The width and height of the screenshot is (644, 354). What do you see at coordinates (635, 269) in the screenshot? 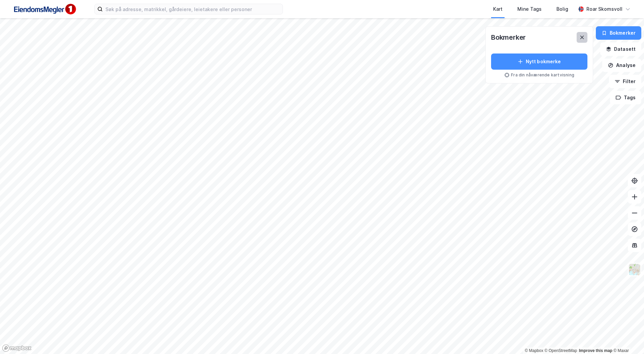
I see `img: Z` at bounding box center [635, 269].